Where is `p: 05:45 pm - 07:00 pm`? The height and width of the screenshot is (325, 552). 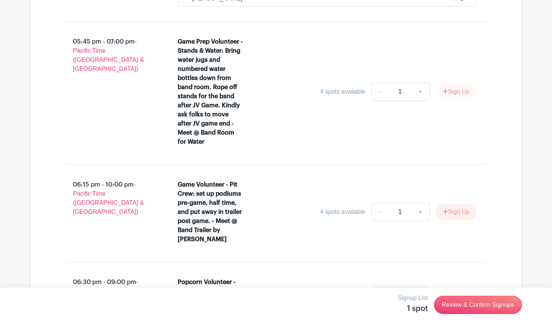 p: 05:45 pm - 07:00 pm is located at coordinates (110, 55).